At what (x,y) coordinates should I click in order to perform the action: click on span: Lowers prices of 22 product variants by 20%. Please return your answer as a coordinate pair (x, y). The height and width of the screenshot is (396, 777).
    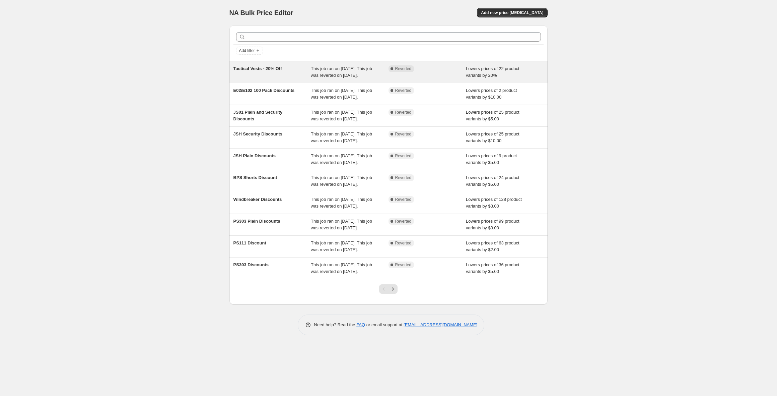
    Looking at the image, I should click on (493, 72).